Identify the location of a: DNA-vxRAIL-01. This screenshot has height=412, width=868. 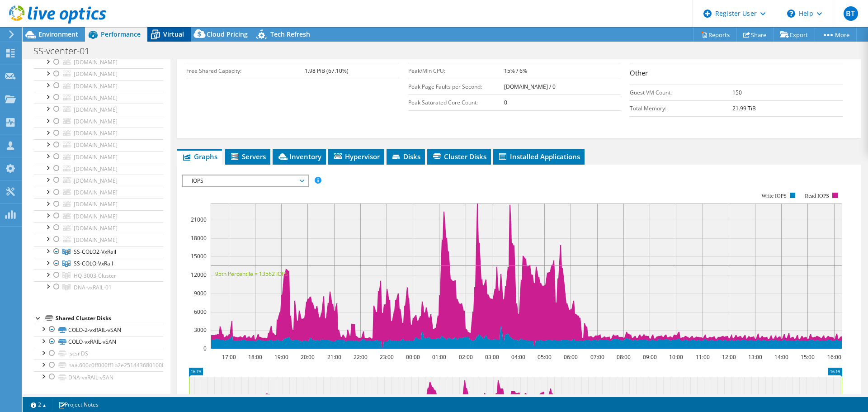
(98, 287).